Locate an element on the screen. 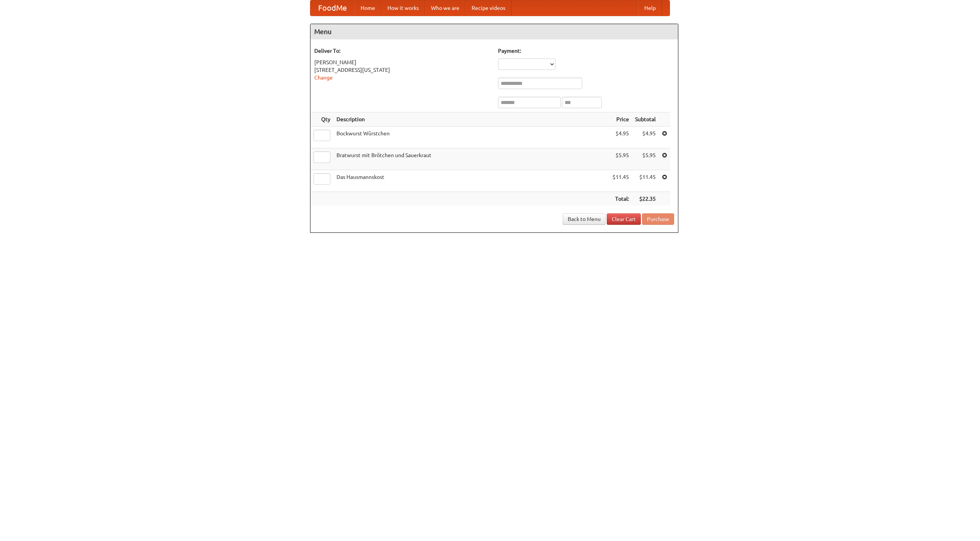 The height and width of the screenshot is (541, 980). a: Clear Cart is located at coordinates (624, 219).